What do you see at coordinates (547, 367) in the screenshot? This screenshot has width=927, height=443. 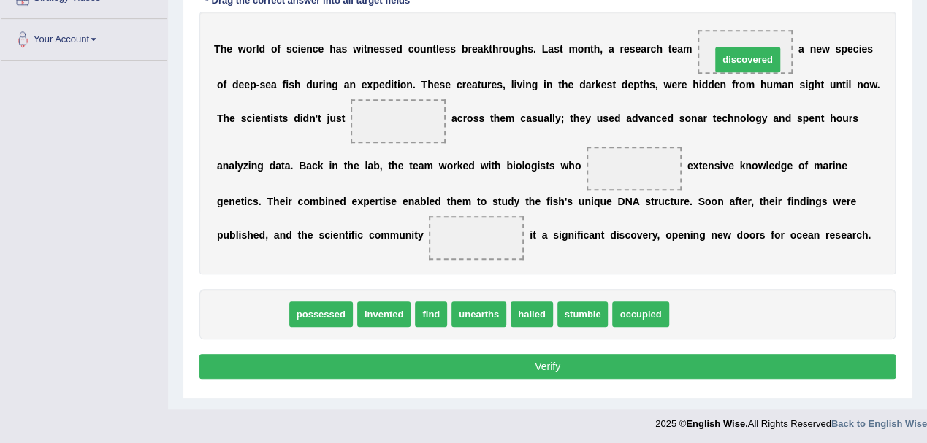 I see `button: Verify` at bounding box center [547, 367].